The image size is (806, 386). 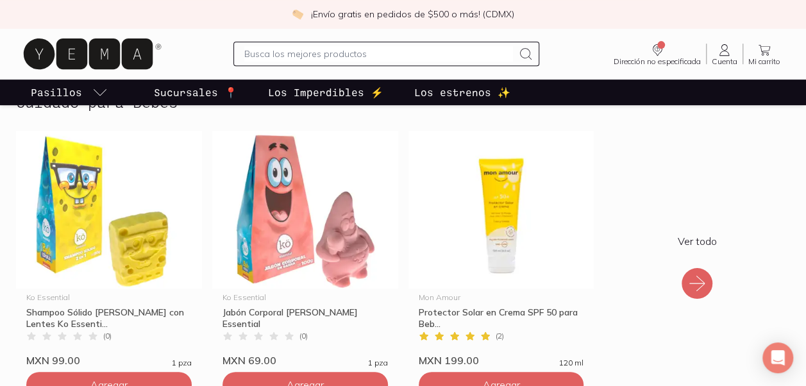 I want to click on span: Cuenta, so click(x=725, y=62).